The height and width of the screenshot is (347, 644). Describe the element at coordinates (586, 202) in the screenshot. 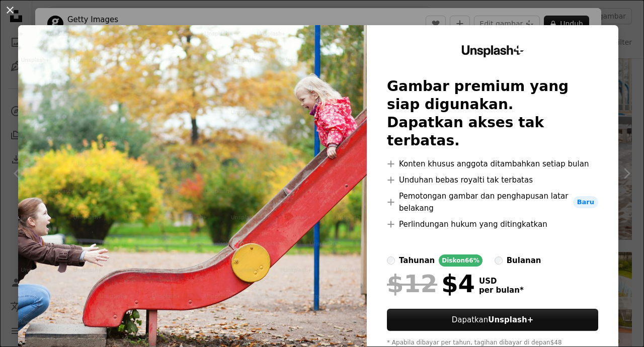

I see `span: Baru` at that location.